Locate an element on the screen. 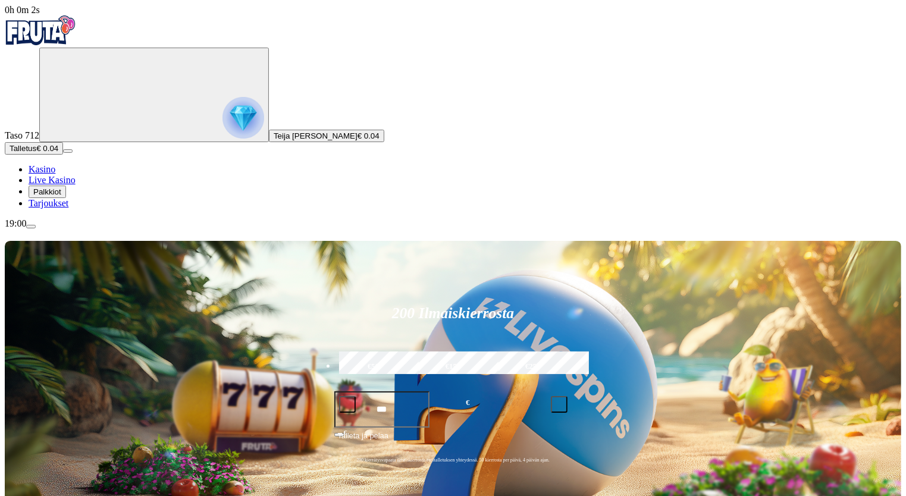  button: minus icon is located at coordinates (348, 405).